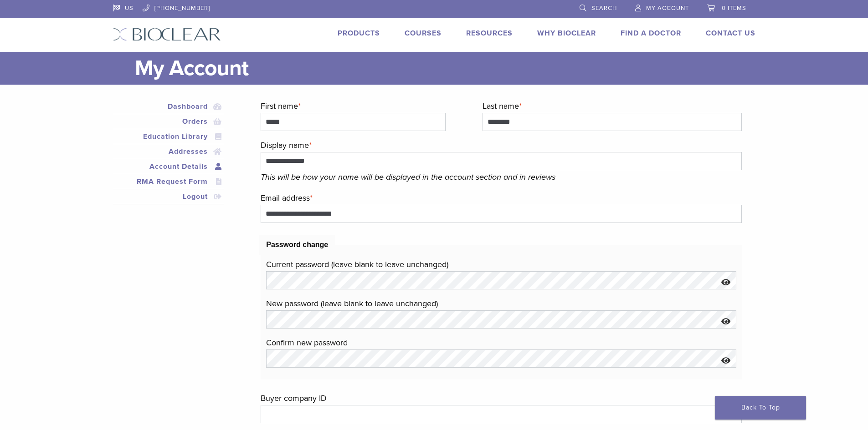 This screenshot has height=430, width=868. I want to click on a: Education Library, so click(169, 136).